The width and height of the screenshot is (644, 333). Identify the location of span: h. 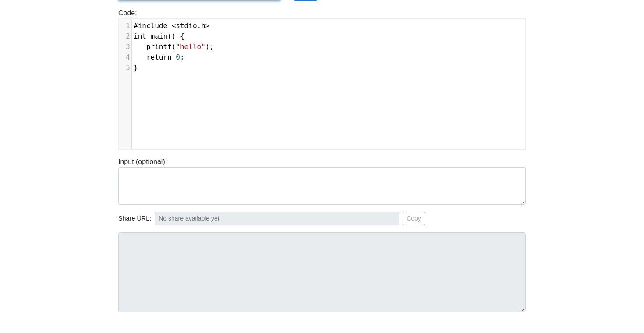
(203, 26).